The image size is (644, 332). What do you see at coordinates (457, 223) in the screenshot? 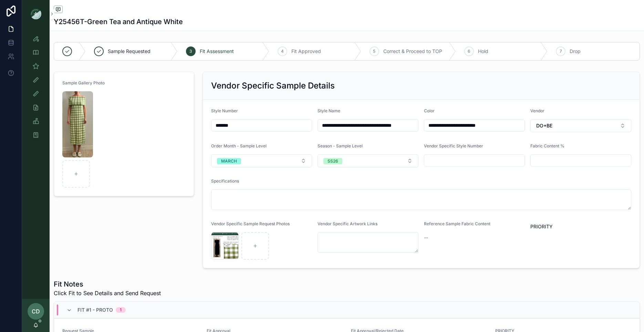
I see `span: Reference Sample Fabric Content` at bounding box center [457, 223].